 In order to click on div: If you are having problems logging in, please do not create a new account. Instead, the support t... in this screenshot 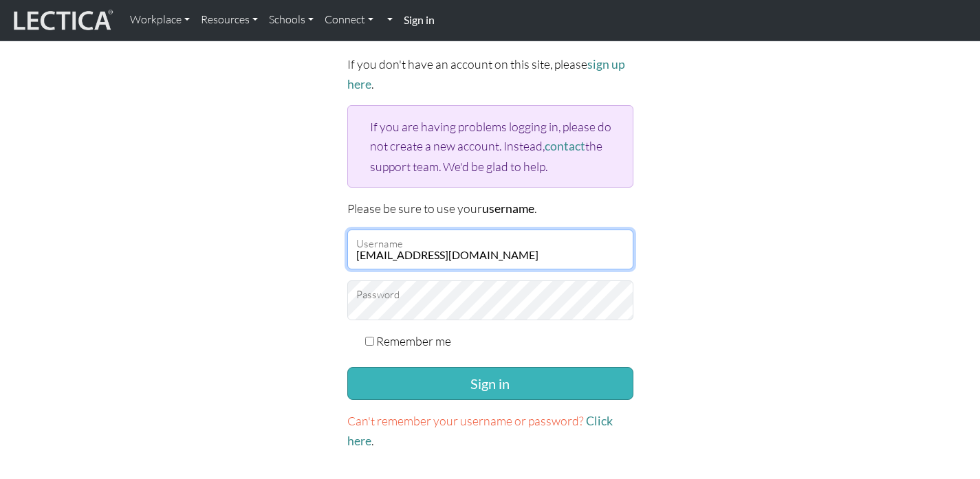, I will do `click(490, 146)`.